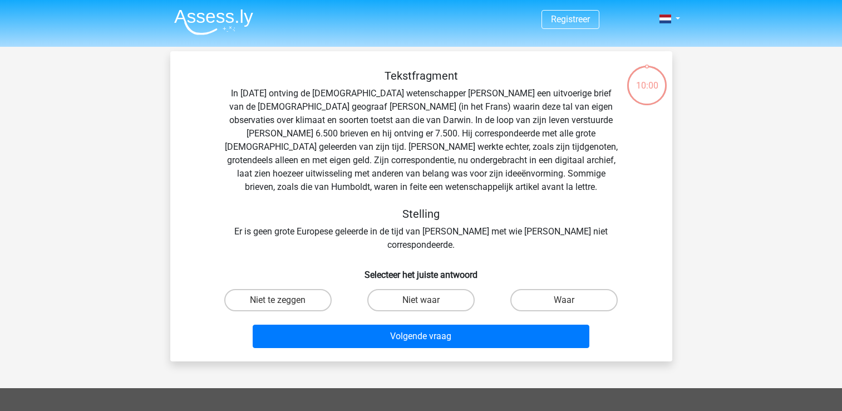 The width and height of the screenshot is (842, 411). What do you see at coordinates (278, 300) in the screenshot?
I see `label: Niet te zeggen` at bounding box center [278, 300].